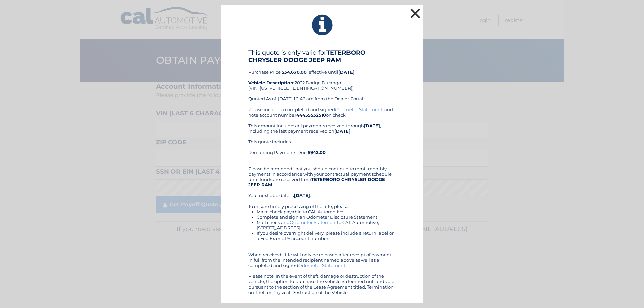 The image size is (644, 308). I want to click on b: $942.00, so click(317, 152).